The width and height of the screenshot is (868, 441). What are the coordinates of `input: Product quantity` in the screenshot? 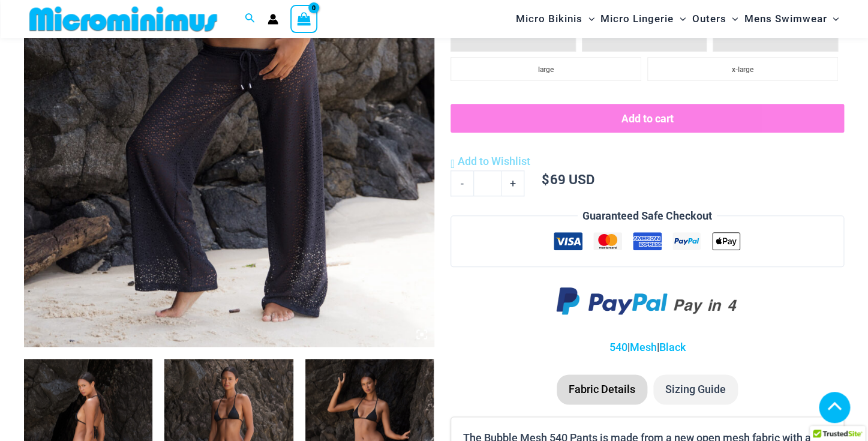 It's located at (487, 184).